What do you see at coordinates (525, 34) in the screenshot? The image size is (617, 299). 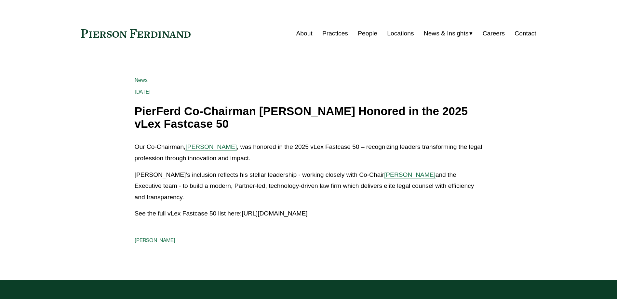 I see `a: Contact` at bounding box center [525, 34].